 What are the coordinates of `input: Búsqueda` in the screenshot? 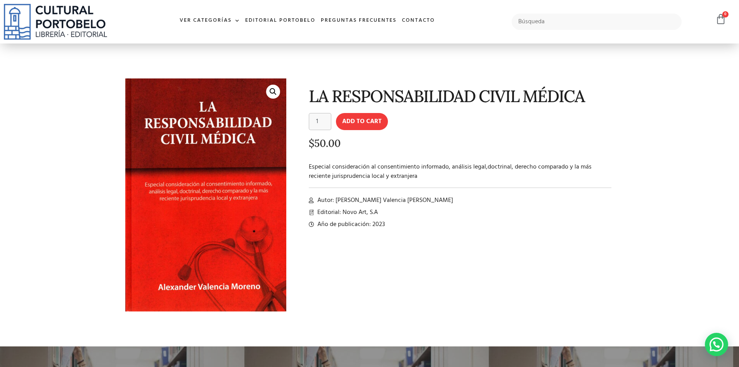 It's located at (597, 22).